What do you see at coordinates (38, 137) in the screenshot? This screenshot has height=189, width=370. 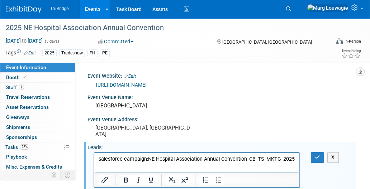 I see `a: Sponsorships` at bounding box center [38, 137].